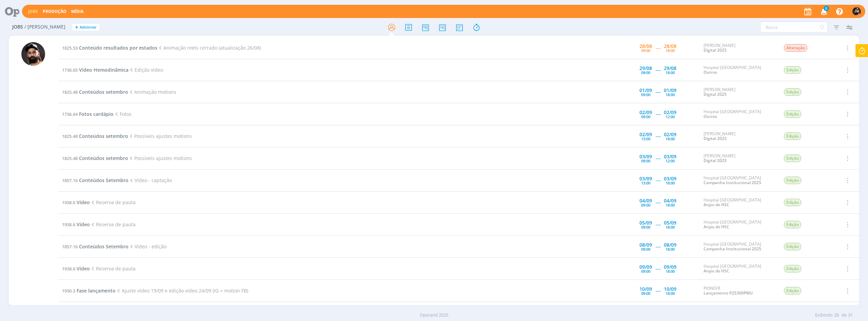 This screenshot has width=868, height=321. I want to click on span: 1930.3, so click(68, 291).